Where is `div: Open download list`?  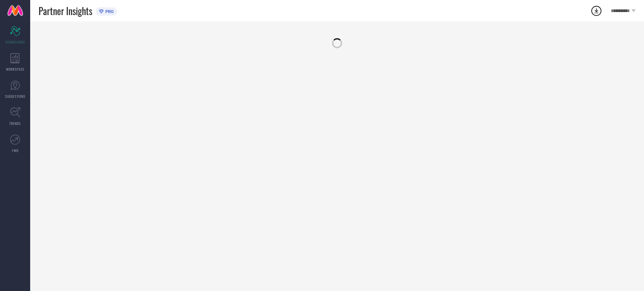 div: Open download list is located at coordinates (596, 11).